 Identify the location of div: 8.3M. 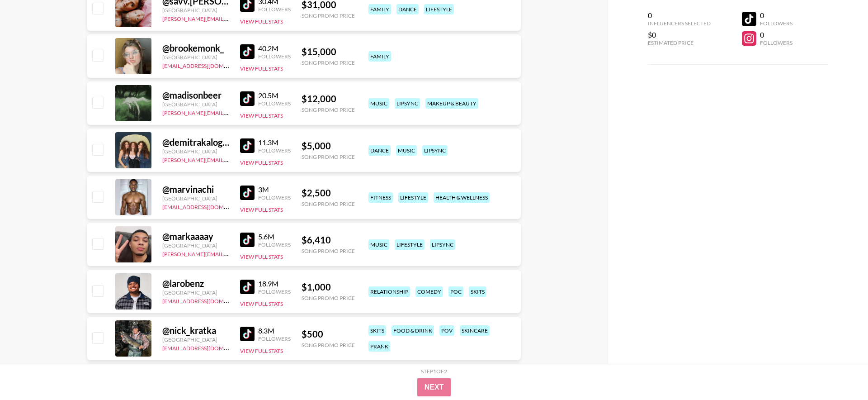
(274, 330).